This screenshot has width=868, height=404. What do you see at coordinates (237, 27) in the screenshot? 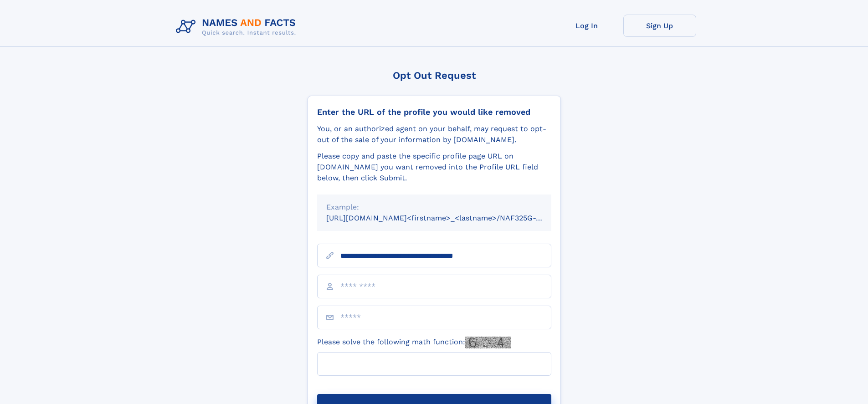
I see `img: Logo Names and Facts` at bounding box center [237, 27].